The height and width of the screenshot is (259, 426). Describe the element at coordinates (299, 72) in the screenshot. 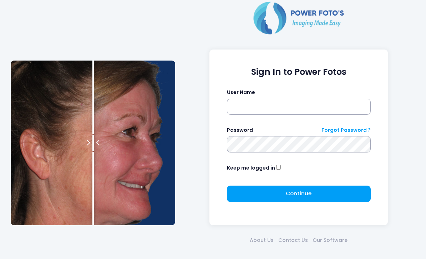

I see `h1: Sign In to Power Fotos` at that location.